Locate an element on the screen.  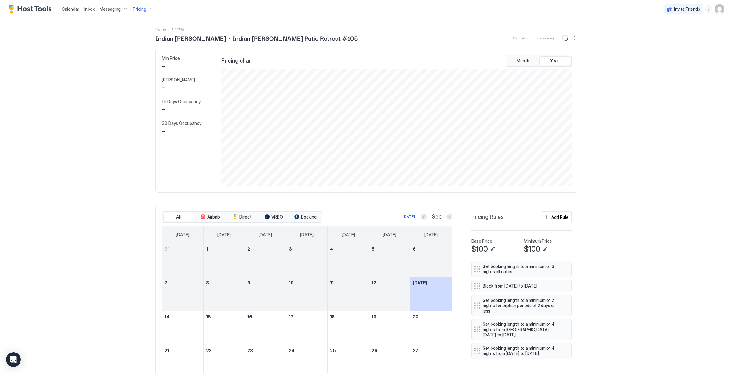
td: September 5, 2025 is located at coordinates (389, 260).